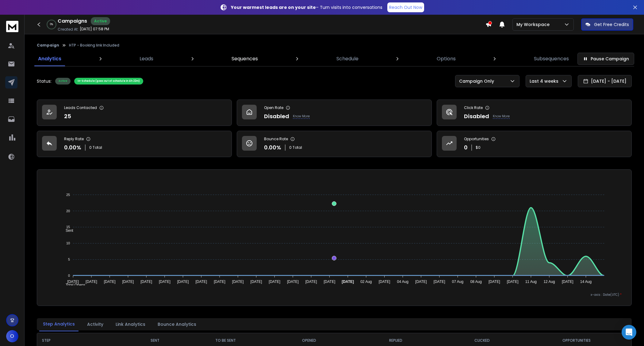 This screenshot has width=644, height=346. What do you see at coordinates (68, 29) in the screenshot?
I see `p: Created At:` at bounding box center [68, 29].